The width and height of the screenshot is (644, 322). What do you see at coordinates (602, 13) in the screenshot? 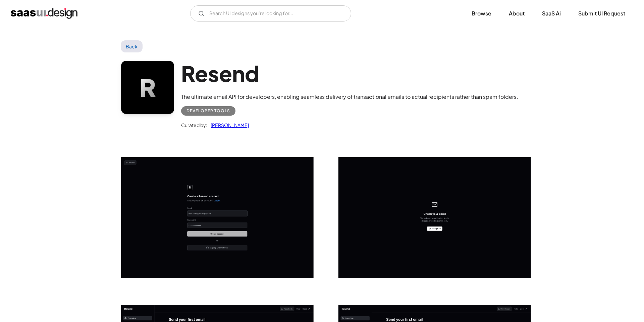
I see `a: Submit UI Request` at bounding box center [602, 13].